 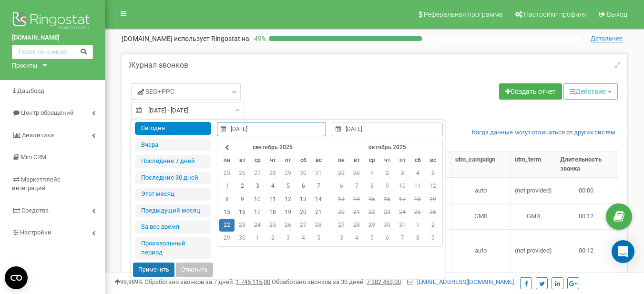 What do you see at coordinates (623, 252) in the screenshot?
I see `div: Open Intercom Messenger` at bounding box center [623, 252].